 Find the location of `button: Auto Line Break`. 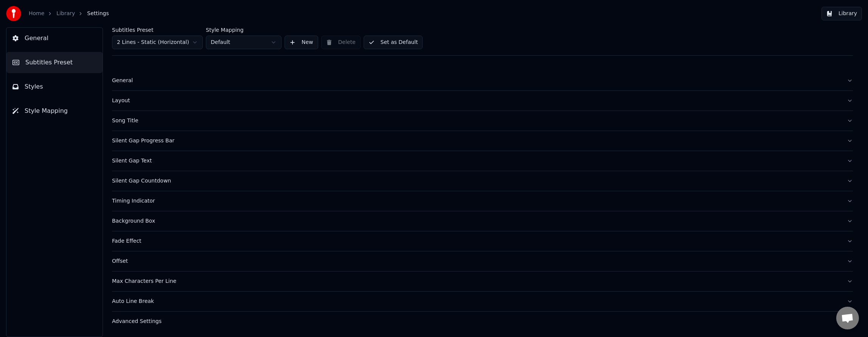

button: Auto Line Break is located at coordinates (482, 301).